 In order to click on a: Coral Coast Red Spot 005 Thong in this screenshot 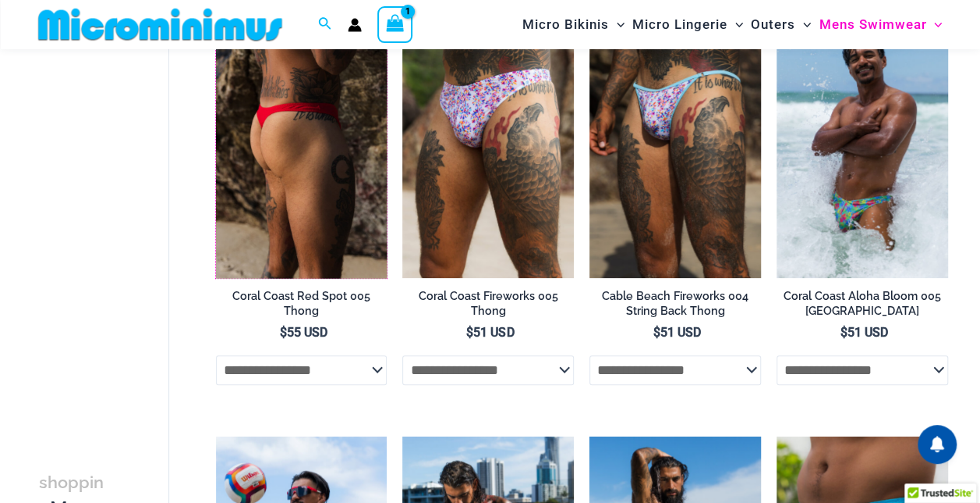, I will do `click(302, 306)`.